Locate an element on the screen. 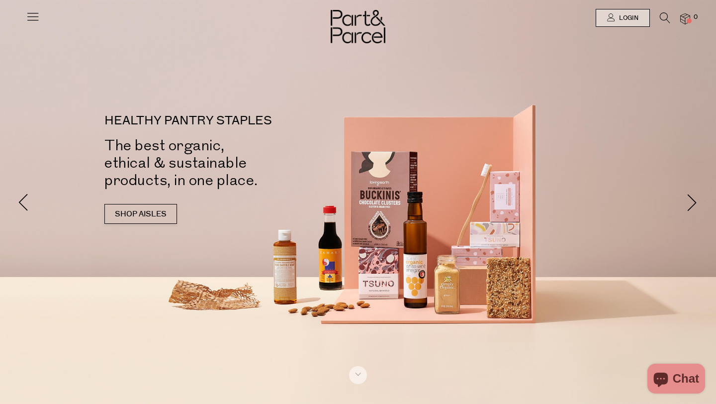  p: HEALTHY PANTRY STAPLES is located at coordinates (239, 121).